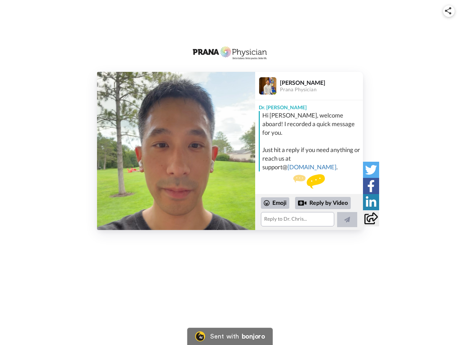 The image size is (460, 345). What do you see at coordinates (275, 203) in the screenshot?
I see `div: Emoji` at bounding box center [275, 203].